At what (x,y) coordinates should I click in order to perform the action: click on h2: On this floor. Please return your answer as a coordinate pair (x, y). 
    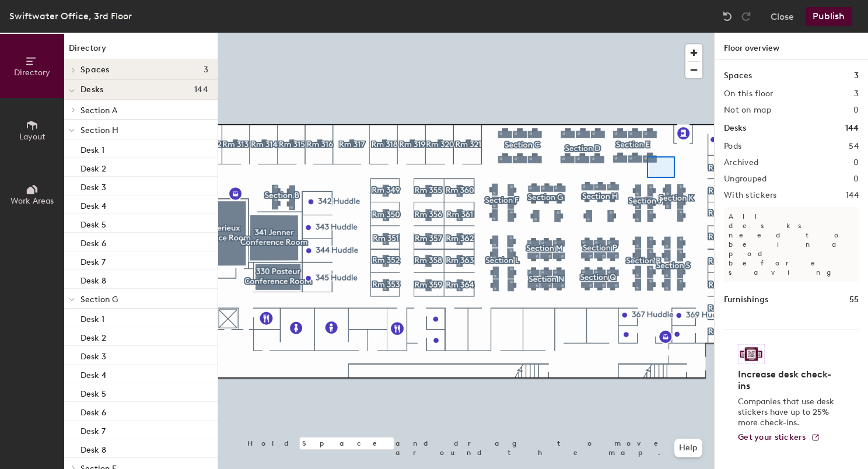
    Looking at the image, I should click on (748, 94).